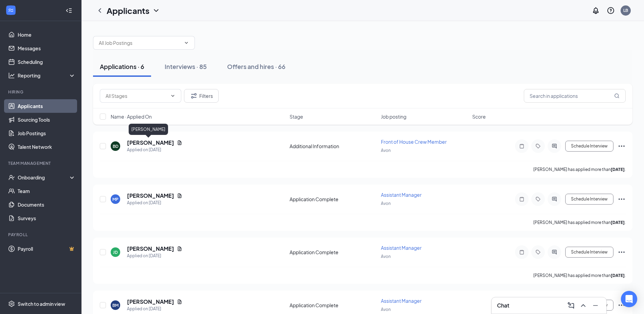 This screenshot has width=644, height=314. Describe the element at coordinates (626, 10) in the screenshot. I see `div: LB` at that location.